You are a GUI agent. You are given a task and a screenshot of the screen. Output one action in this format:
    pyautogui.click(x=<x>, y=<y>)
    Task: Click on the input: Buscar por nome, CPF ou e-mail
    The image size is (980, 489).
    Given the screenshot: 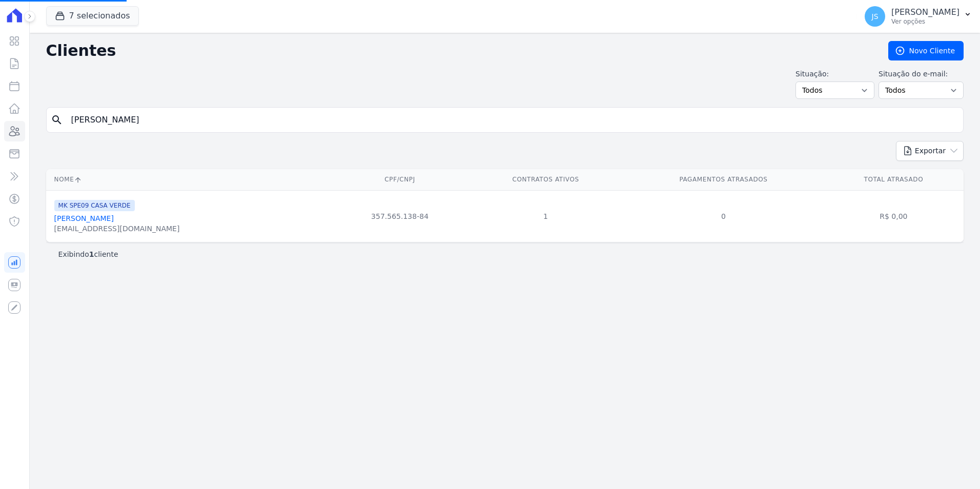 What is the action you would take?
    pyautogui.click(x=512, y=120)
    